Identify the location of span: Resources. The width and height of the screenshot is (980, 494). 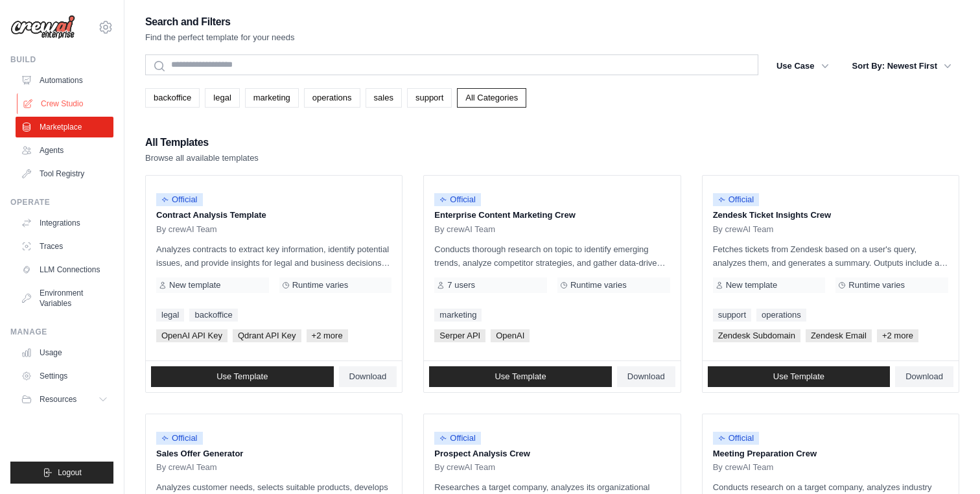
(57, 399).